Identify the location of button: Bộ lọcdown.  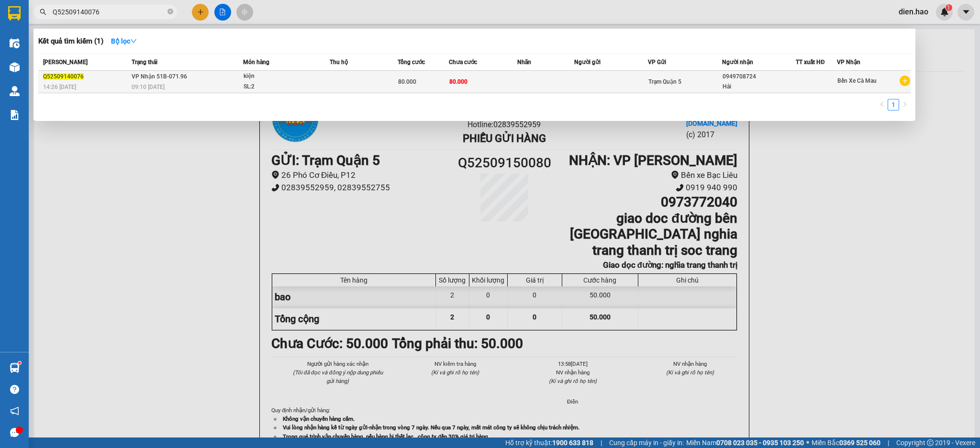
(124, 41).